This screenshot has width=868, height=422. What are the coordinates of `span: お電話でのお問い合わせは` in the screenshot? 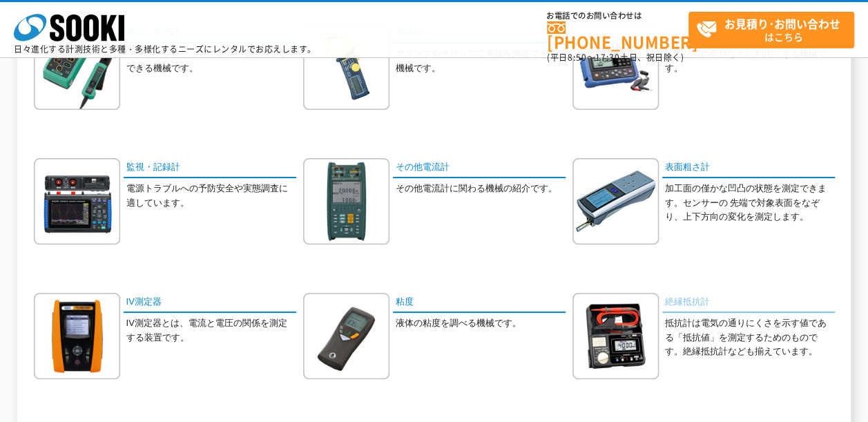 It's located at (617, 16).